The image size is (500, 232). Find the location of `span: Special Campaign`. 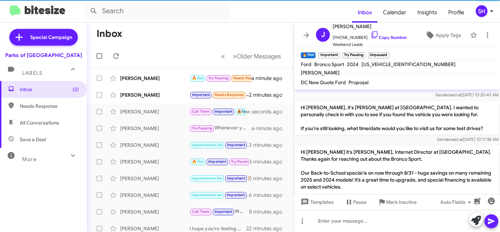

span: Special Campaign is located at coordinates (51, 37).